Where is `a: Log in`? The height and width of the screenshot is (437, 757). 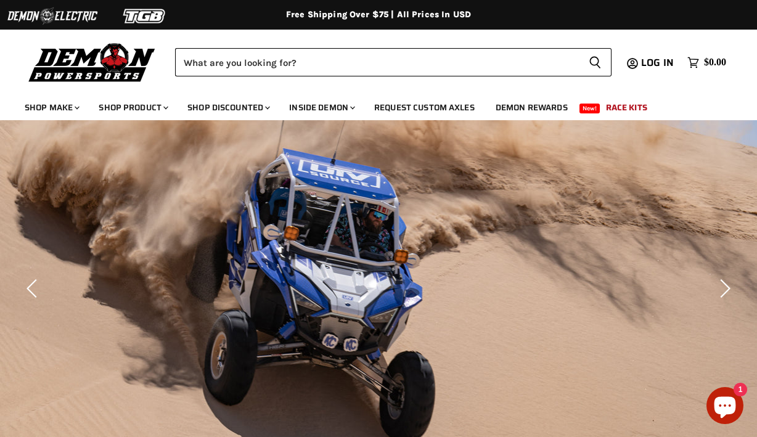 a: Log in is located at coordinates (659, 63).